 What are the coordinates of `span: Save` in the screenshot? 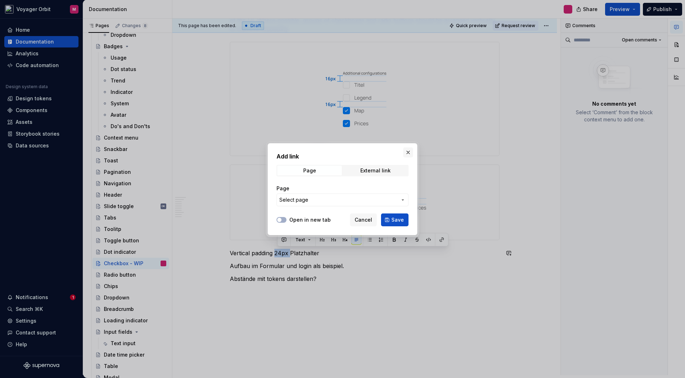 It's located at (397, 220).